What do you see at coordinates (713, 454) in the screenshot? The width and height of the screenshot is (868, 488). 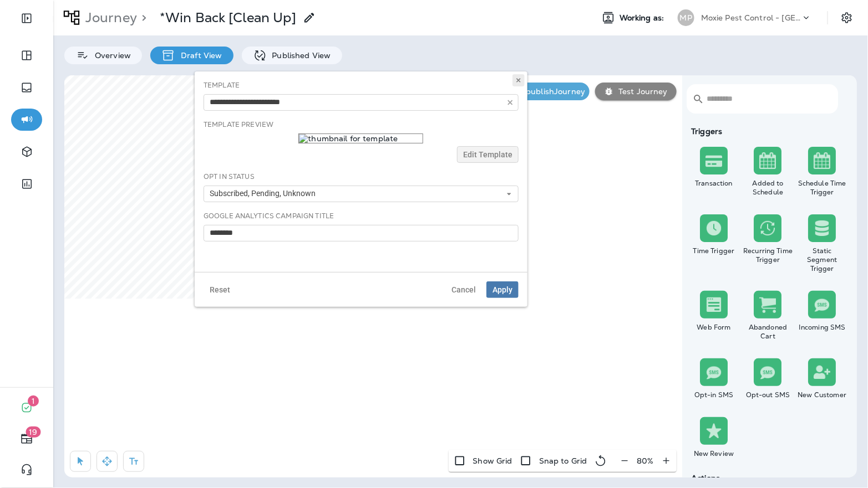 I see `div: New Review` at bounding box center [713, 454].